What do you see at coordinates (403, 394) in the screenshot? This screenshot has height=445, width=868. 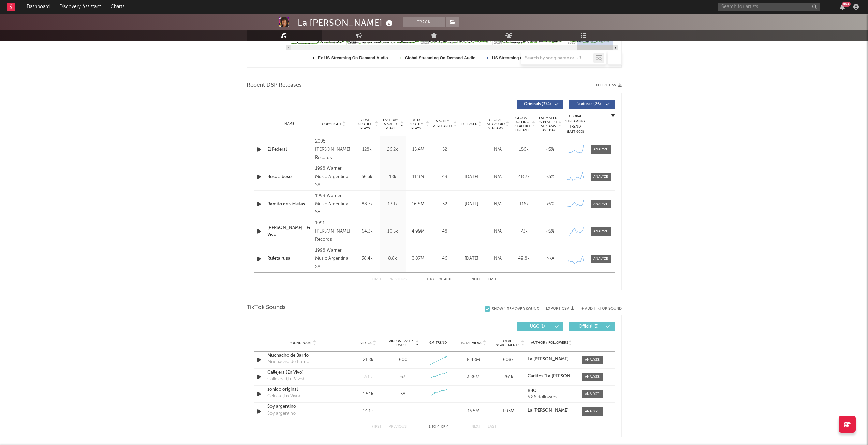 I see `div: 58` at bounding box center [403, 394].